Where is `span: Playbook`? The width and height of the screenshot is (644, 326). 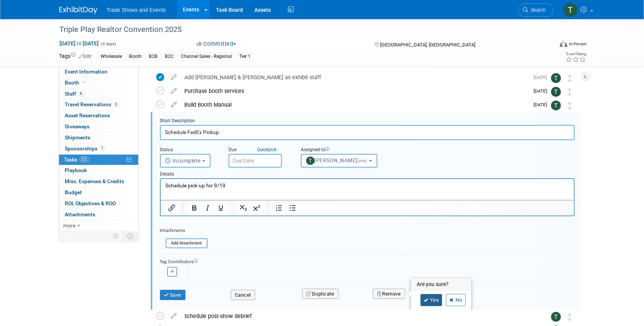
span: Playbook is located at coordinates (76, 170).